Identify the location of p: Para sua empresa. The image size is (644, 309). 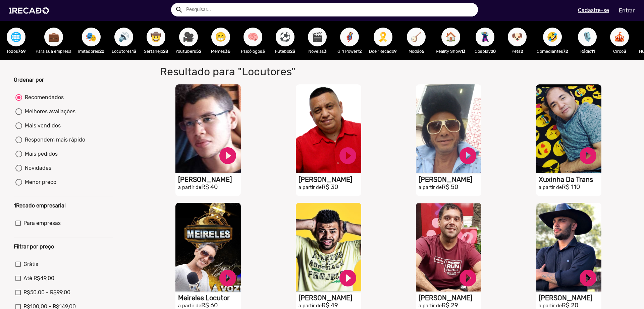
(53, 51).